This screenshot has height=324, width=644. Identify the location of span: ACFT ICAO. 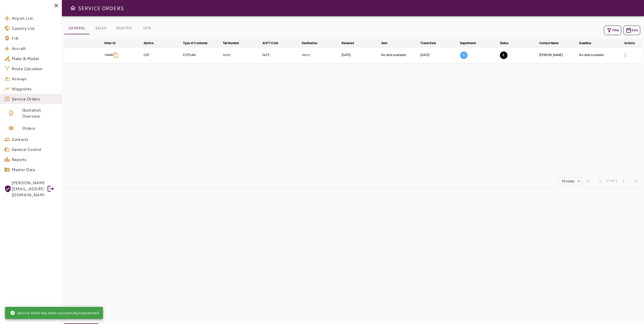
(273, 43).